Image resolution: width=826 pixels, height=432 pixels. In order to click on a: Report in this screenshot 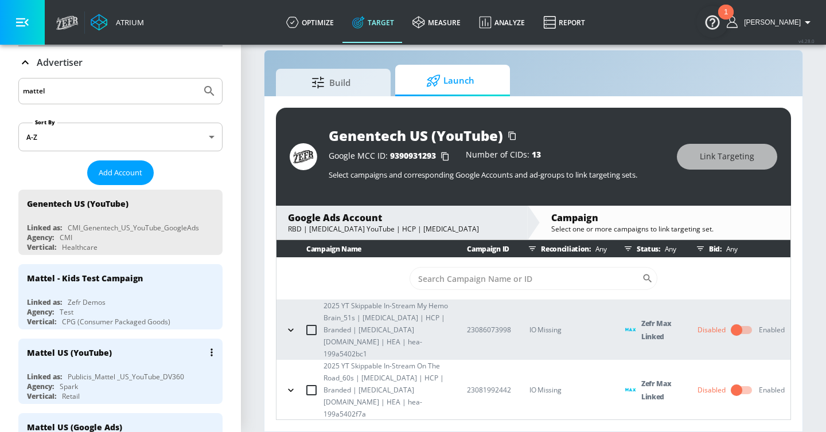, I will do `click(564, 22)`.